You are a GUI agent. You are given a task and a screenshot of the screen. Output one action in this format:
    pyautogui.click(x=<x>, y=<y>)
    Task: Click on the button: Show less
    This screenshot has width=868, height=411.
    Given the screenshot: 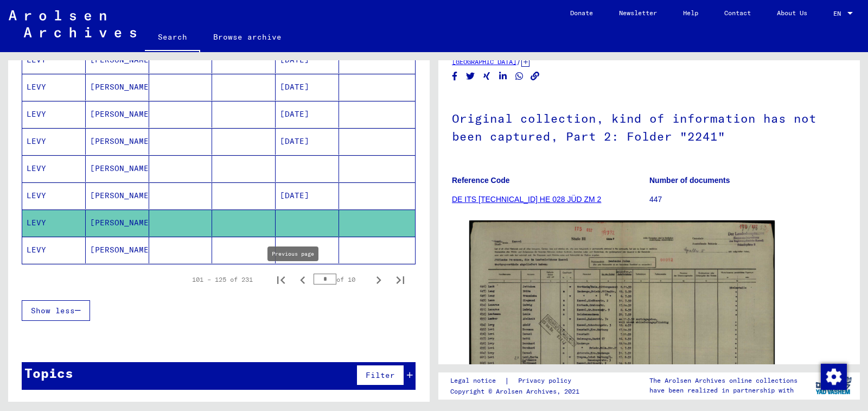 What is the action you would take?
    pyautogui.click(x=55, y=310)
    